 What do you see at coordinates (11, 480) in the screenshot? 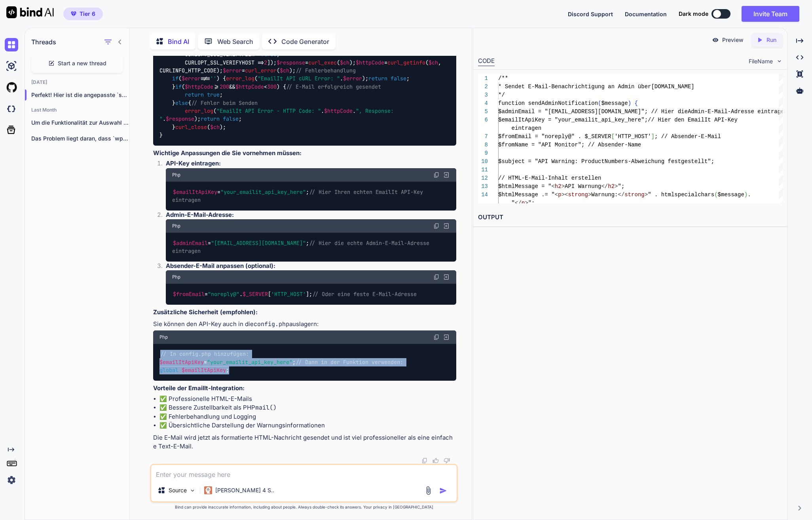
I see `img: settings` at bounding box center [11, 480].